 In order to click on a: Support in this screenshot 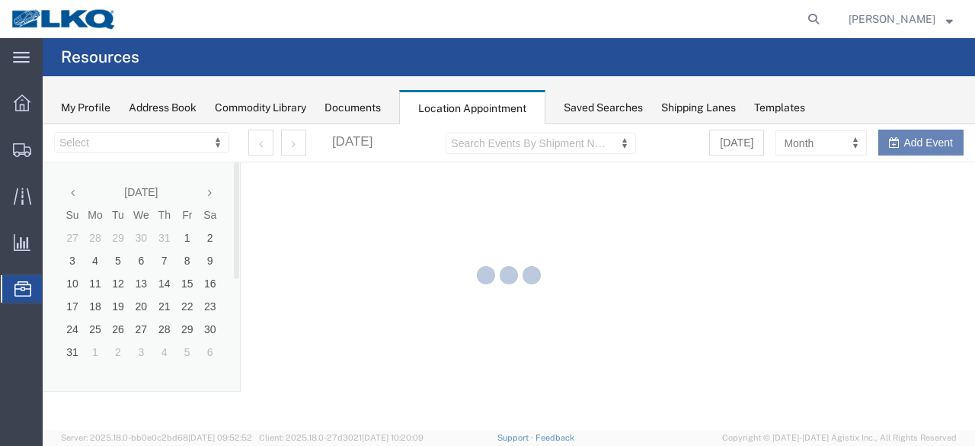, I will do `click(517, 437)`.